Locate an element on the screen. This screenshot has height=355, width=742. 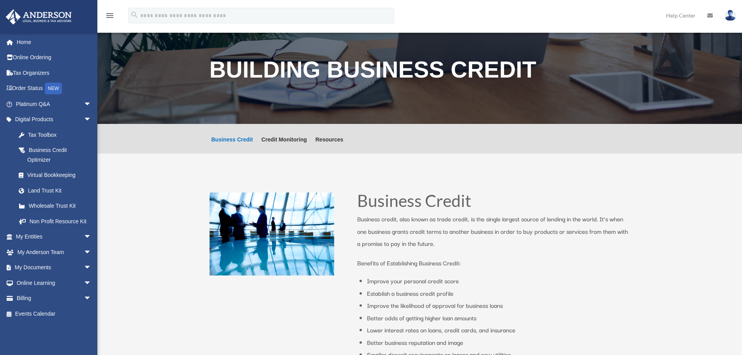
a: Online Learningarrow_drop_down is located at coordinates (54, 283).